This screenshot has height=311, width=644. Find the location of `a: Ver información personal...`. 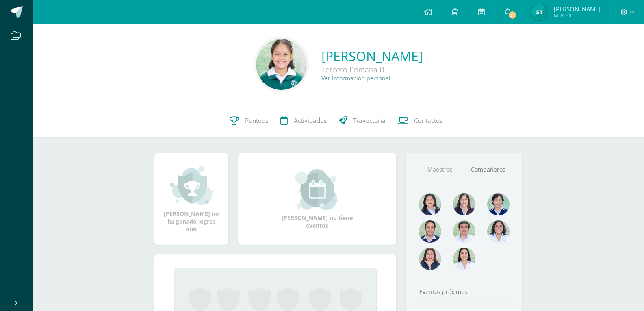

a: Ver información personal... is located at coordinates (359, 78).